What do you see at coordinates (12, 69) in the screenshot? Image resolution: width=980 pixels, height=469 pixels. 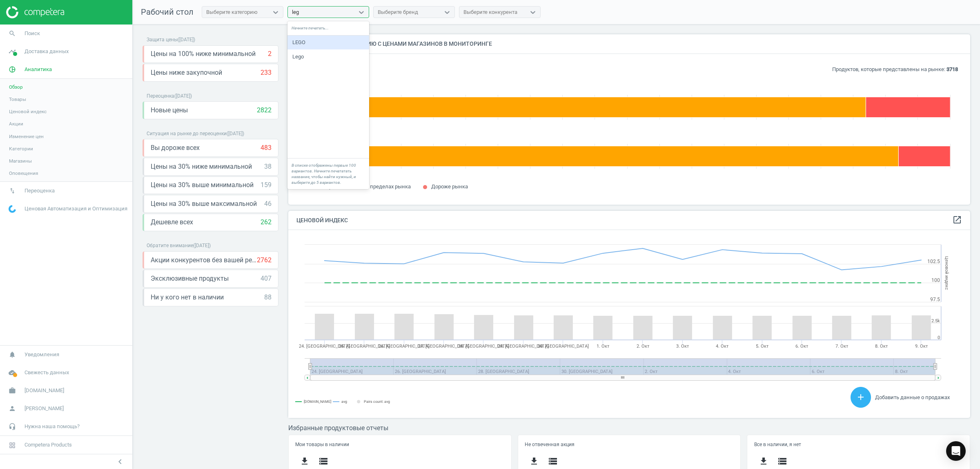 I see `i: pie_chart_outlined` at bounding box center [12, 69].